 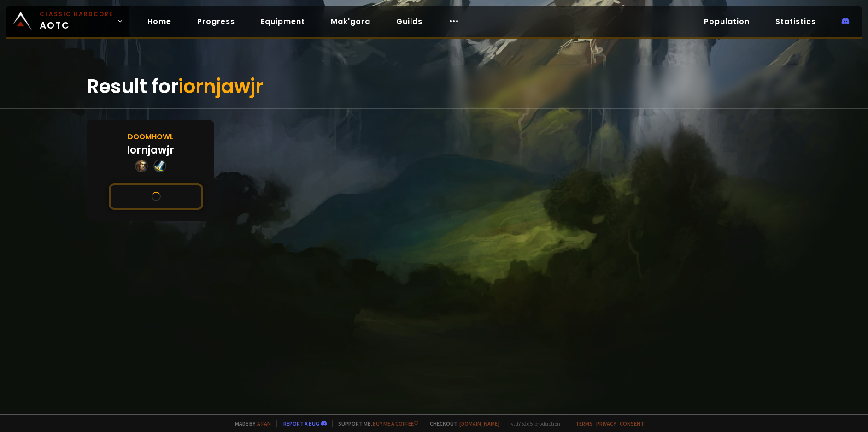 What do you see at coordinates (584, 424) in the screenshot?
I see `a: Terms` at bounding box center [584, 424].